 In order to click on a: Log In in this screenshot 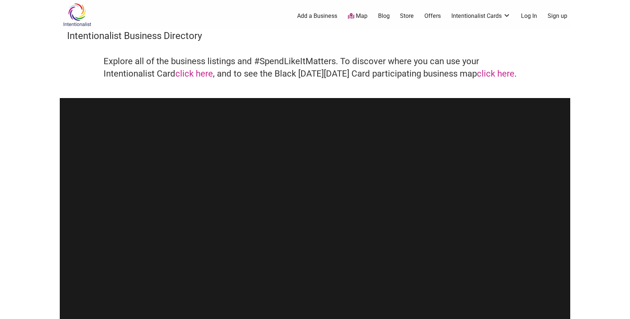, I will do `click(529, 16)`.